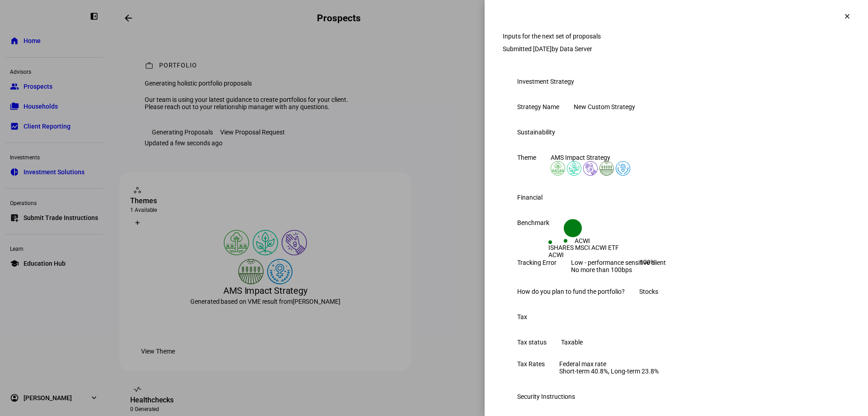 Image resolution: width=868 pixels, height=416 pixels. I want to click on div: ACWI, so click(602, 255).